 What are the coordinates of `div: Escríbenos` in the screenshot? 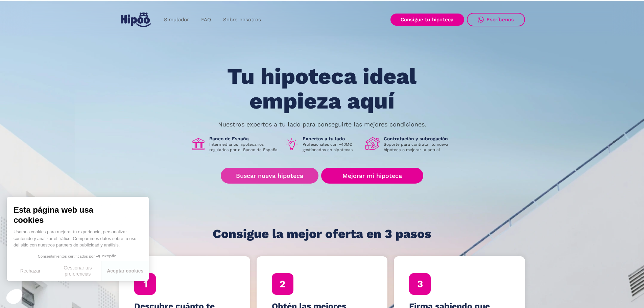 It's located at (500, 19).